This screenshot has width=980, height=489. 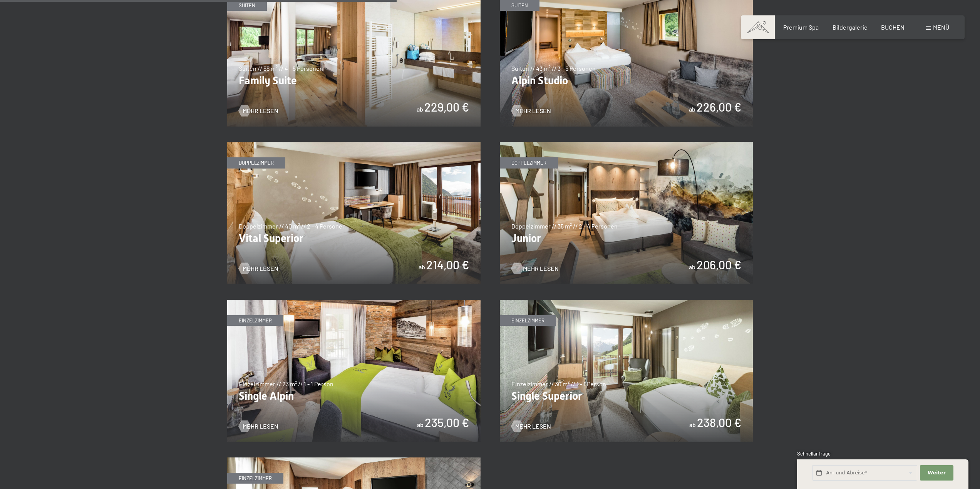 What do you see at coordinates (801, 27) in the screenshot?
I see `a: Premium Spa` at bounding box center [801, 27].